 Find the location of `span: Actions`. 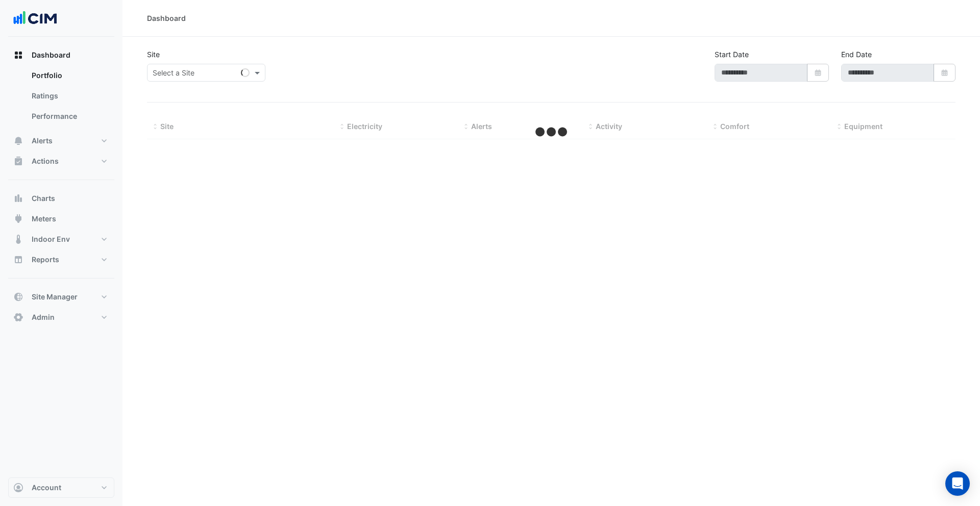

span: Actions is located at coordinates (45, 161).